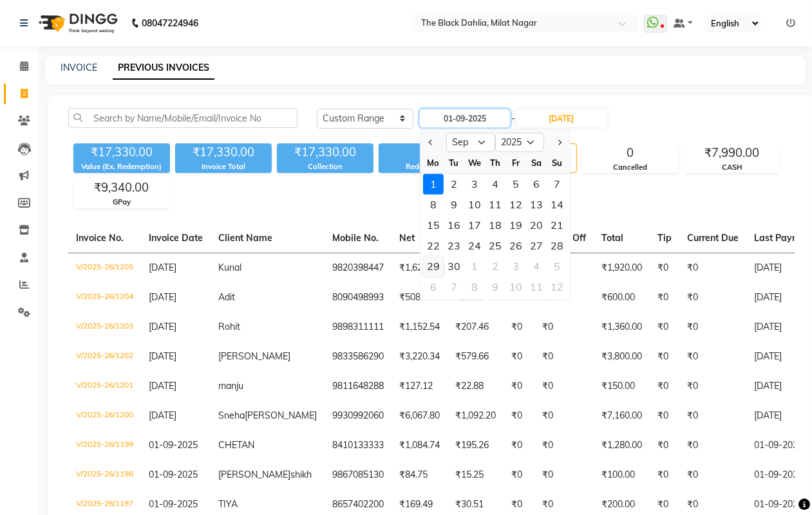 Image resolution: width=812 pixels, height=515 pixels. I want to click on td: ₹600.00, so click(622, 298).